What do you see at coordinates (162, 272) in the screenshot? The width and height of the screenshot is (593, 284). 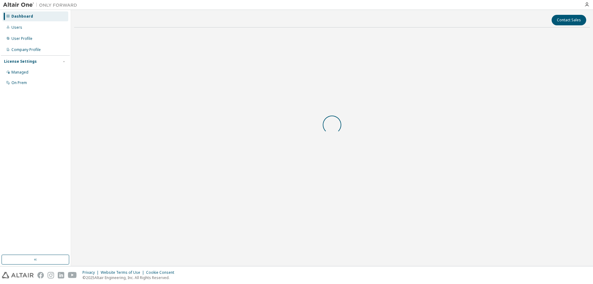 I see `div: Cookie Consent` at bounding box center [162, 272].